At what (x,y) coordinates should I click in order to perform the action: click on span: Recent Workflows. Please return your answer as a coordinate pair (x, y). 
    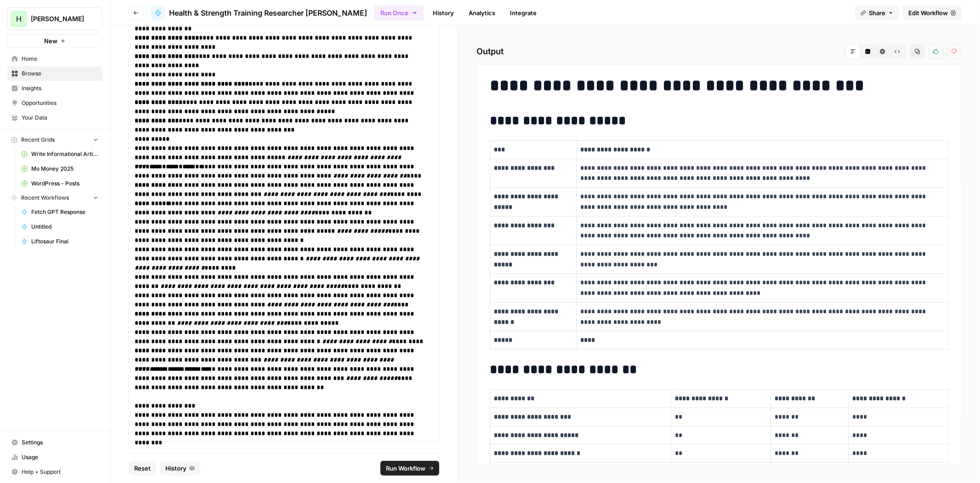
    Looking at the image, I should click on (45, 198).